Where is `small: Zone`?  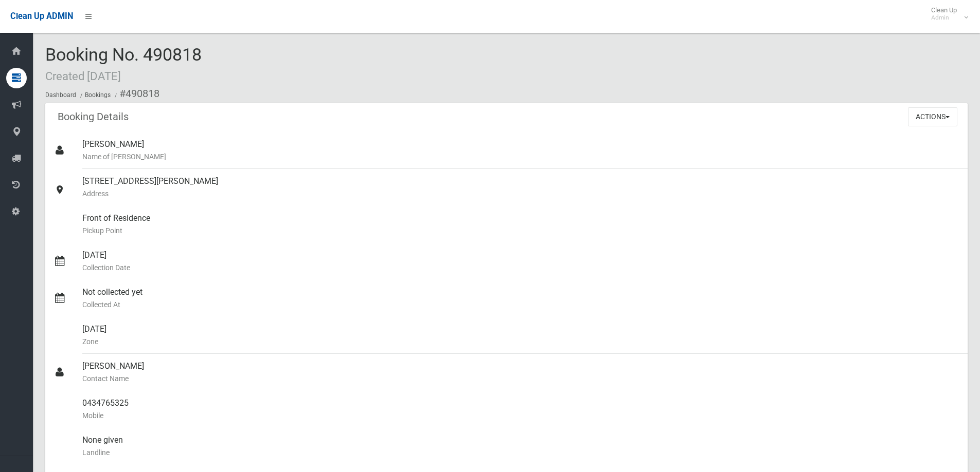
small: Zone is located at coordinates (520, 342).